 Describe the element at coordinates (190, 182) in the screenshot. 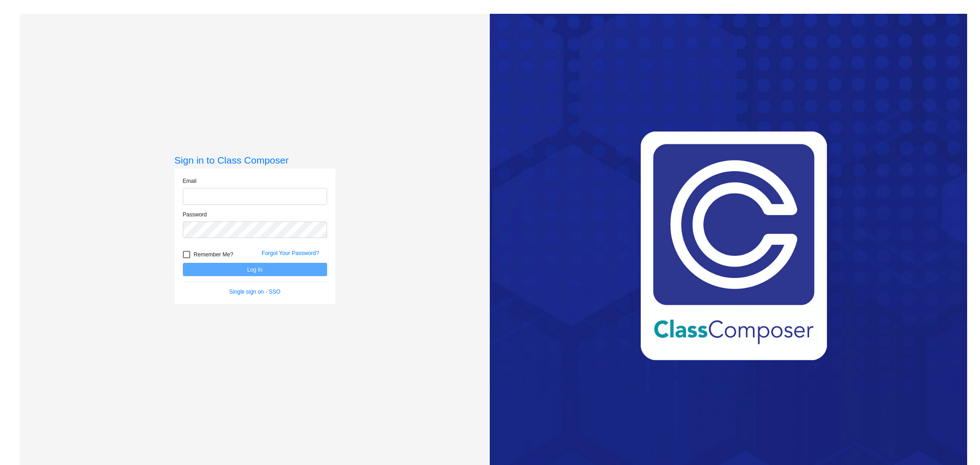

I see `label: Email` at that location.